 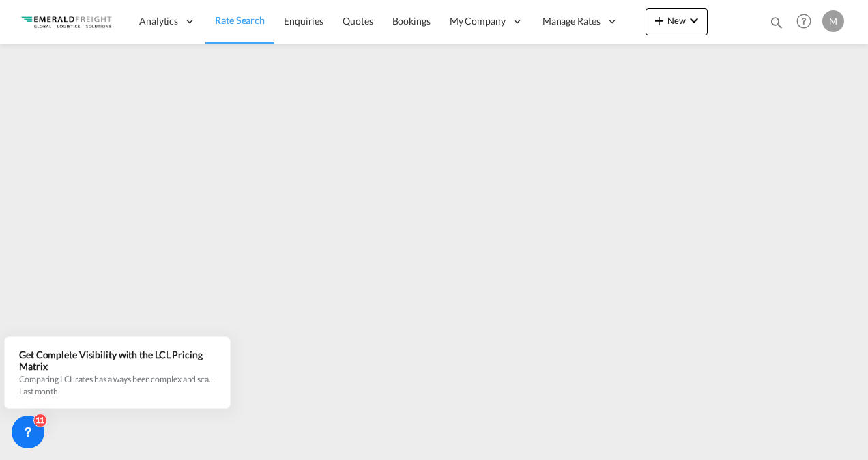 What do you see at coordinates (240, 20) in the screenshot?
I see `span: Rate Search` at bounding box center [240, 20].